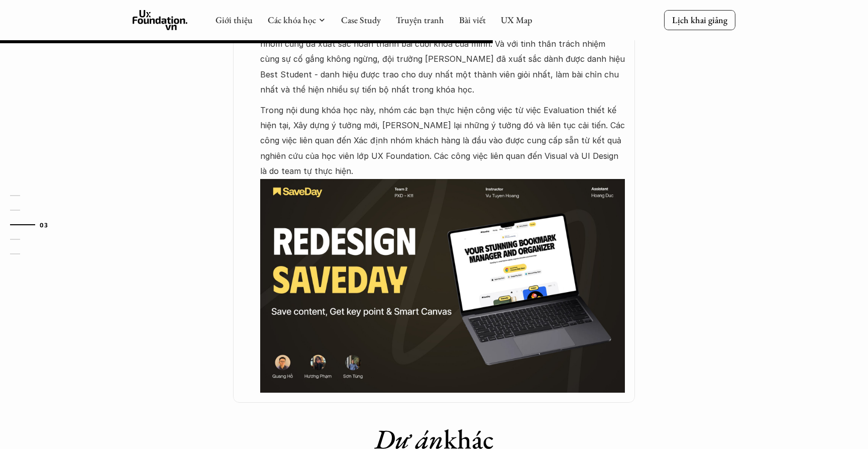 Image resolution: width=868 pixels, height=449 pixels. I want to click on p: Sau hơn hai tháng làm việc chăm chỉ, với lịch làm việc sắp xếp khó khăn giữa các thành viên, nhóm..., so click(443, 59).